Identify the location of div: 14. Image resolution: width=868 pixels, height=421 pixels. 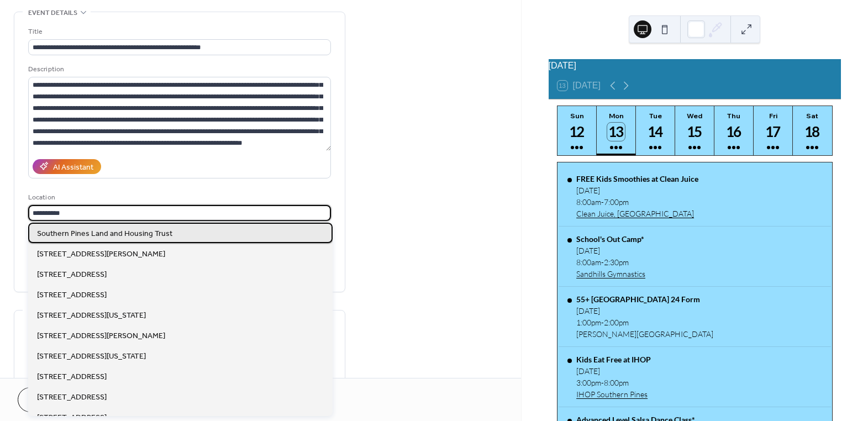
(655, 132).